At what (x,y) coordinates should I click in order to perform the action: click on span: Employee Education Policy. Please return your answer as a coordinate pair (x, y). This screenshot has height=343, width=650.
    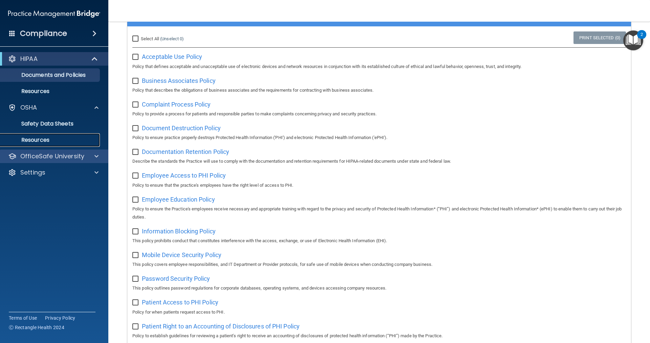
    Looking at the image, I should click on (178, 199).